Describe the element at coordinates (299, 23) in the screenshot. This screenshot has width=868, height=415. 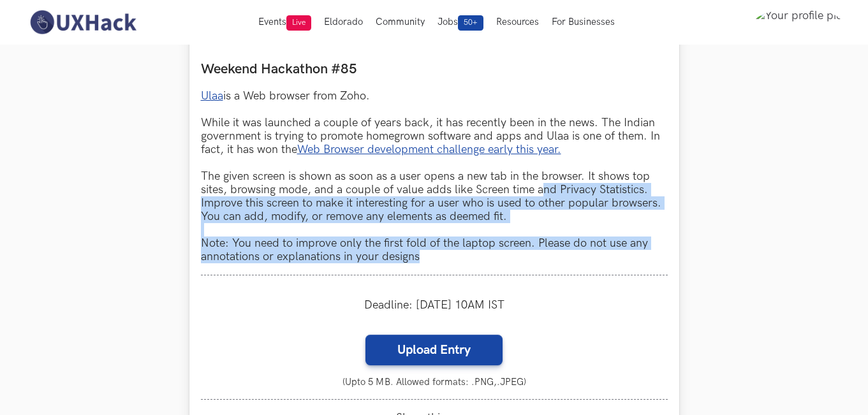
I see `span: Live` at that location.